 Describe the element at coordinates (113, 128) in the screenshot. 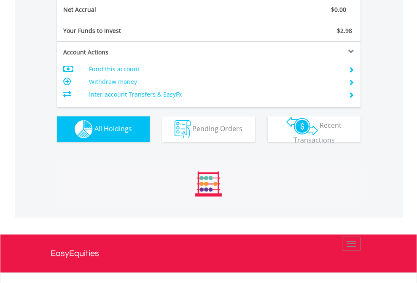

I see `span: All Holdings` at that location.